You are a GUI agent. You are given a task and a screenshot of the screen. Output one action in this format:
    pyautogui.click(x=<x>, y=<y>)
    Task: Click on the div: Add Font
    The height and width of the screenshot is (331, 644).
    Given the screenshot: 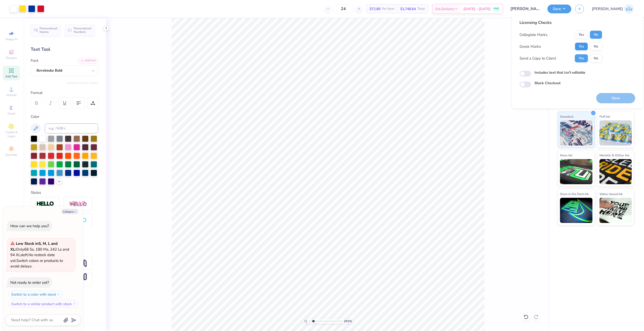 What is the action you would take?
    pyautogui.click(x=88, y=60)
    